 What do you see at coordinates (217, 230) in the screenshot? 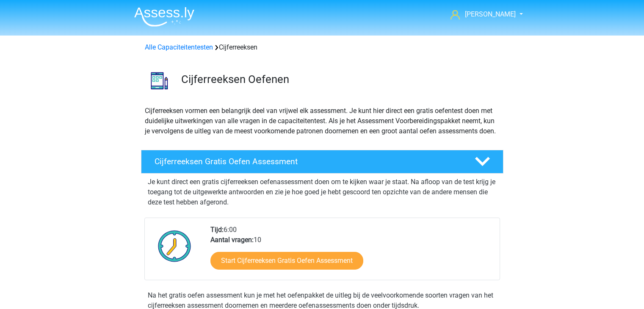
I see `b: Tijd:` at bounding box center [217, 230].